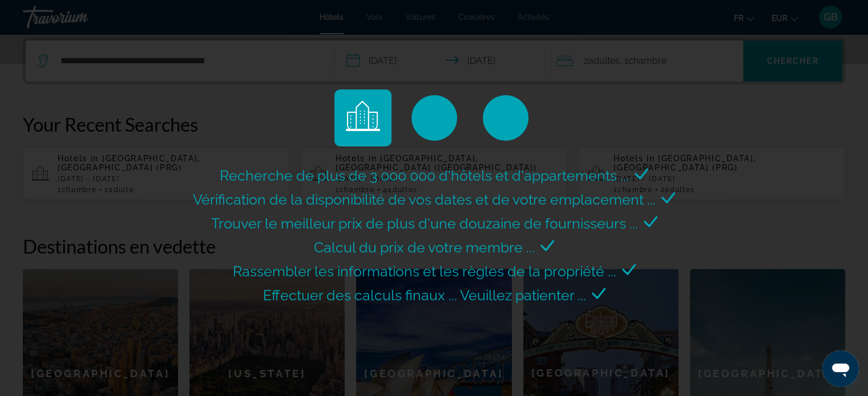 Image resolution: width=868 pixels, height=396 pixels. I want to click on span: Recherche de plus de 3 000 000 d'hôtels et d'appartements ..., so click(424, 176).